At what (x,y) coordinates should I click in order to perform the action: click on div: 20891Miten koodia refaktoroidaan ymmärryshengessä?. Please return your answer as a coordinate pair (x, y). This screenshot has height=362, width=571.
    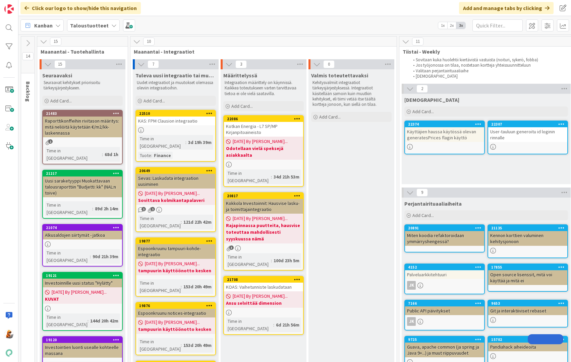
    Looking at the image, I should click on (444, 236).